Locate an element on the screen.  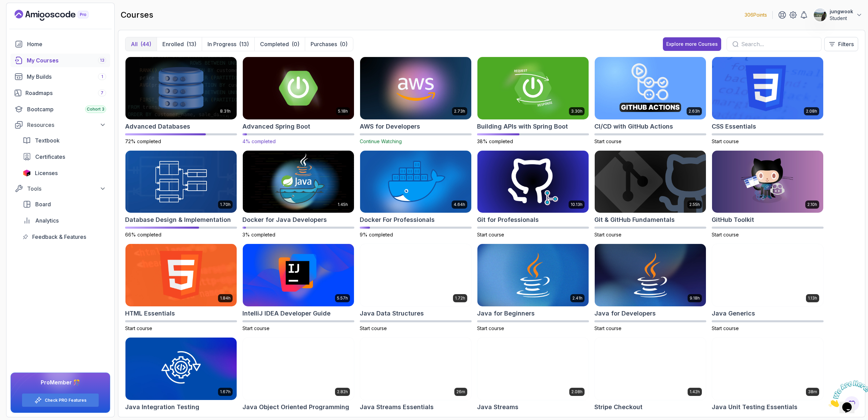
p: 306 Points is located at coordinates (756, 15).